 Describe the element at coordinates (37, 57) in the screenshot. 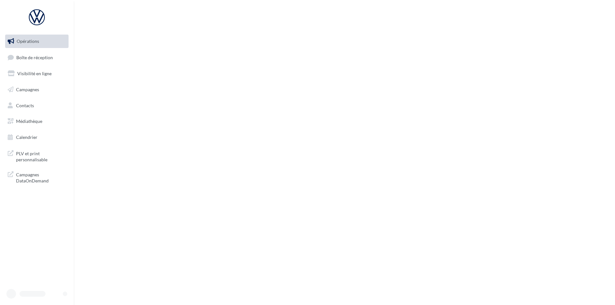

I see `a: Boîte de réception` at that location.